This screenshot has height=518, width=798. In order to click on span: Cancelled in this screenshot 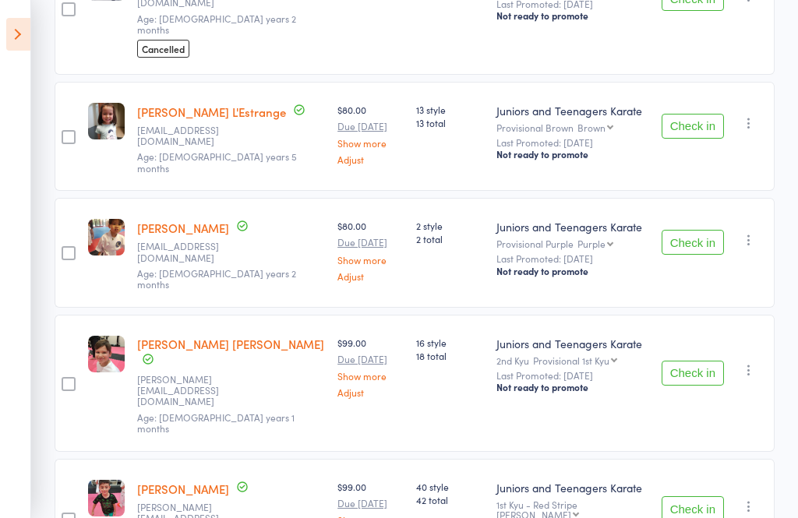, I will do `click(163, 48)`.